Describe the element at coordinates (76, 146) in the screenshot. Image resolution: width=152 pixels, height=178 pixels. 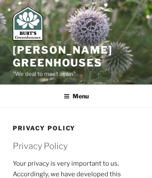
I see `h2: Privacy Policy` at that location.